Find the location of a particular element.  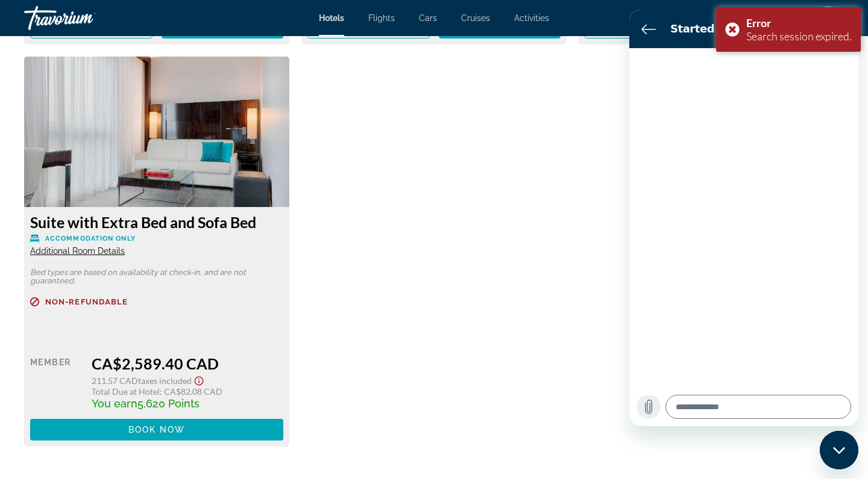

span: Cars is located at coordinates (428, 18).